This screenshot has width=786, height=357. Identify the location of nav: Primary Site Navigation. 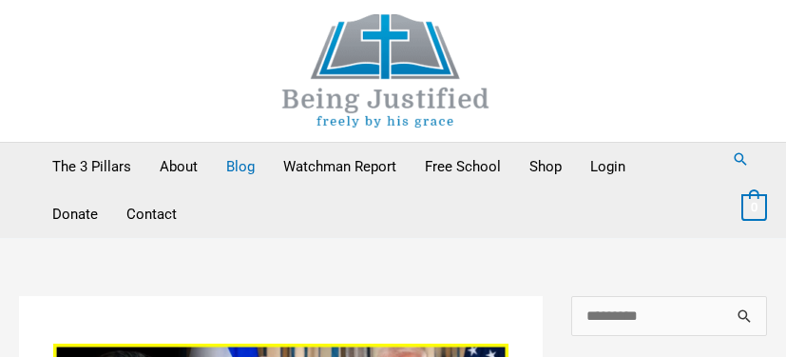
(376, 190).